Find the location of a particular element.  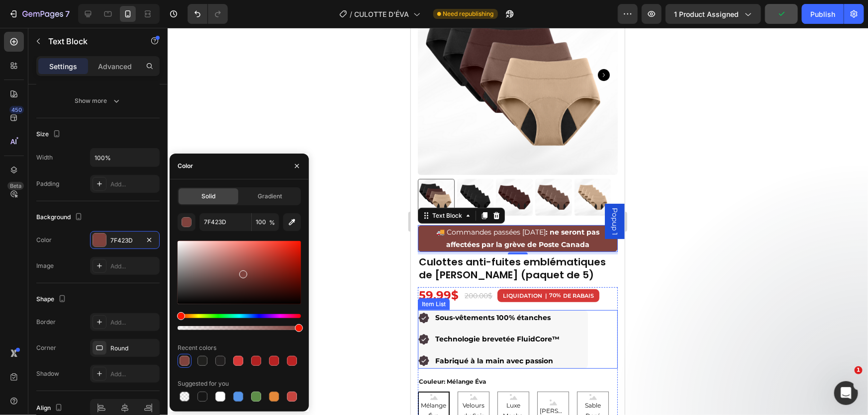

button: Show more is located at coordinates (98, 101).